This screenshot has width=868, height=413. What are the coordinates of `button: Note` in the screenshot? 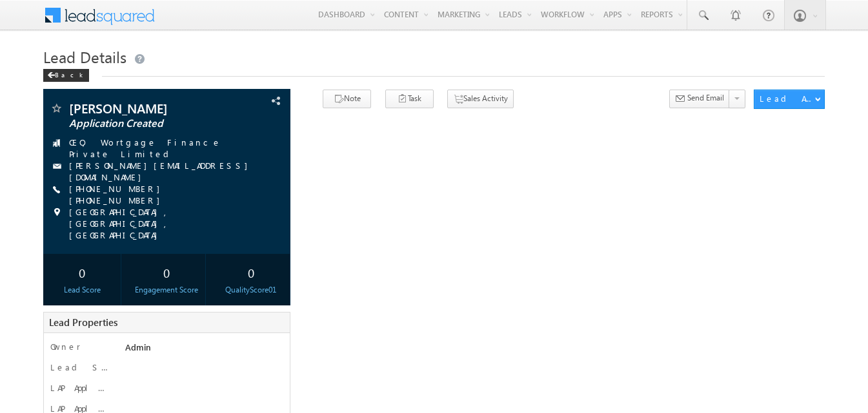 It's located at (346, 98).